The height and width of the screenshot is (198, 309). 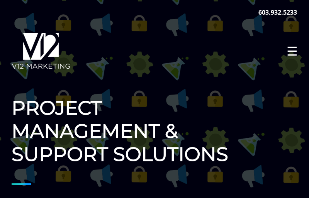 I want to click on a: 603.932.5233, so click(x=278, y=12).